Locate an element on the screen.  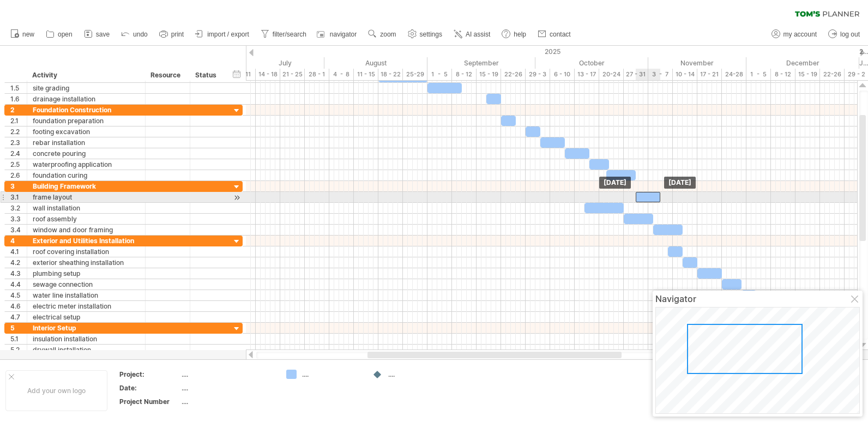
div: 3.2 is located at coordinates (18, 208).